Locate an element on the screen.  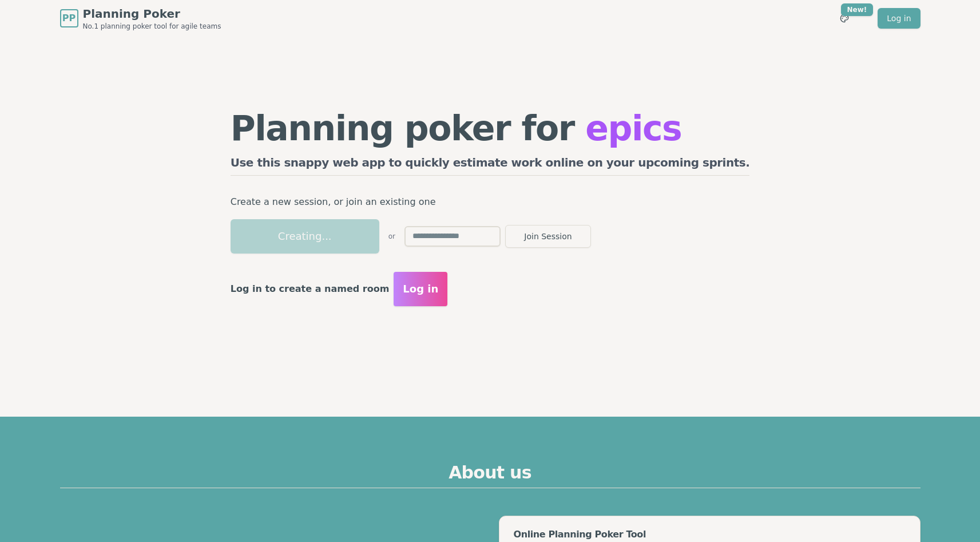
a: PPPlanning PokerNo.1 planning poker tool for agile teams is located at coordinates (141, 18).